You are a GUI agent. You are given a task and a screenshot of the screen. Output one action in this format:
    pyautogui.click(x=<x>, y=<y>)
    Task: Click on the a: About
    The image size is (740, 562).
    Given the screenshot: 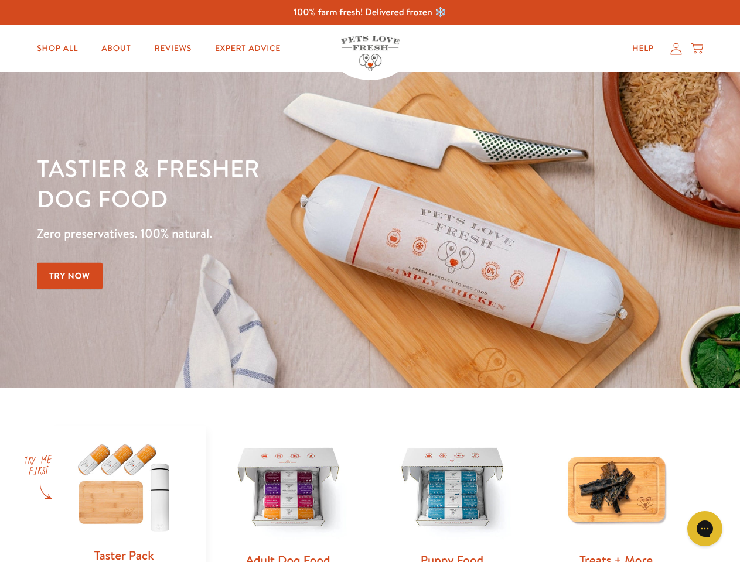 What is the action you would take?
    pyautogui.click(x=116, y=49)
    